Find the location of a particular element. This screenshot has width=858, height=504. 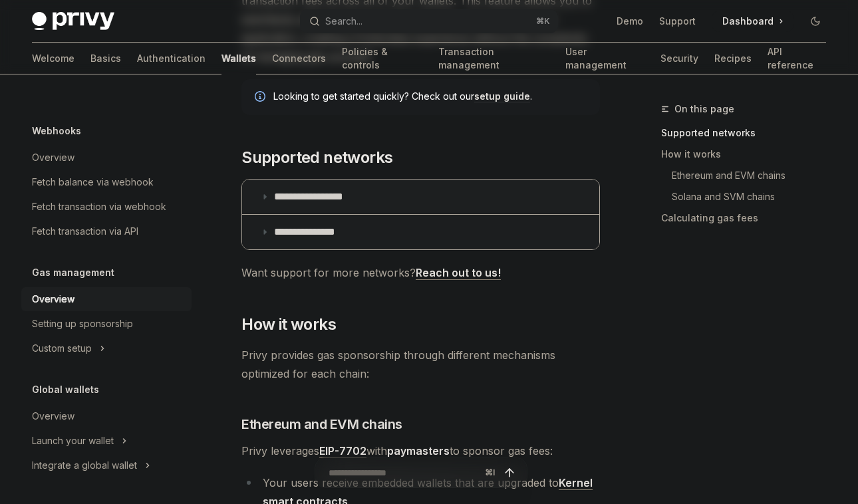

a: Solana and SVM chains is located at coordinates (749, 197).